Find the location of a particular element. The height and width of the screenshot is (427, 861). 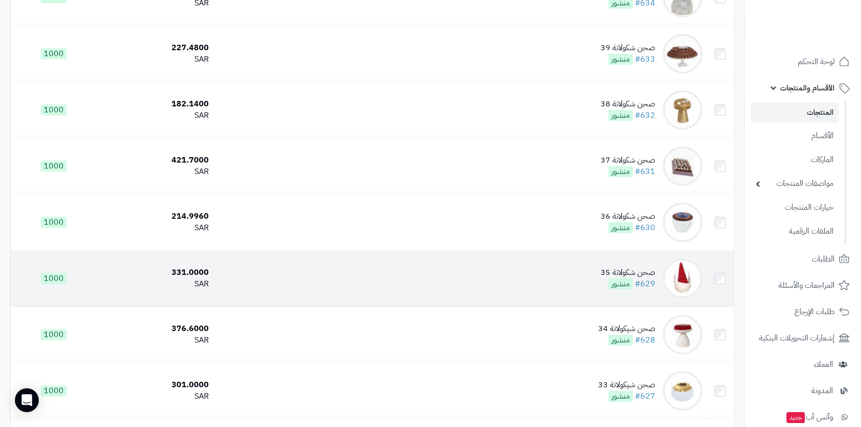

img: صحن شكولاتة 35 is located at coordinates (683, 278).